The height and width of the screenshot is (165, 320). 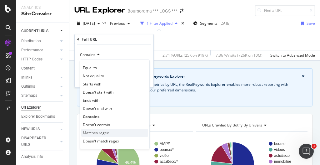 What do you see at coordinates (32, 156) in the screenshot?
I see `div: Analysis Info` at bounding box center [32, 156].